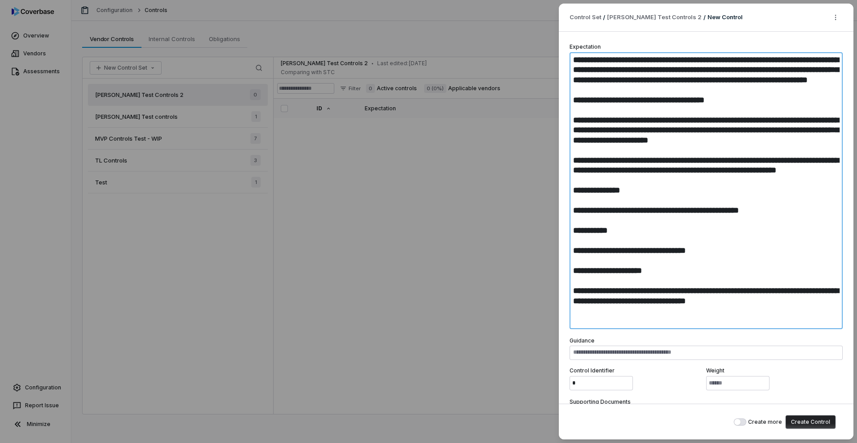 Image resolution: width=857 pixels, height=443 pixels. Describe the element at coordinates (725, 17) in the screenshot. I see `span: New Control` at that location.